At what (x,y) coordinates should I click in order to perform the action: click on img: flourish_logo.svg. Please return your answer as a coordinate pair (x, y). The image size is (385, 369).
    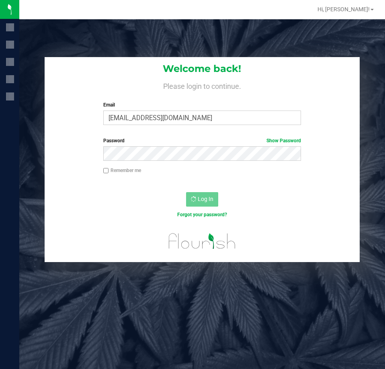
    Looking at the image, I should click on (202, 241).